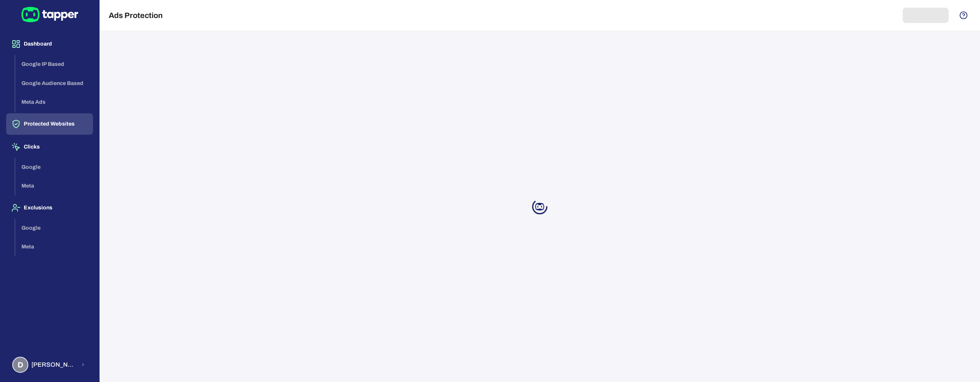  What do you see at coordinates (50, 208) in the screenshot?
I see `button: Exclusions` at bounding box center [50, 208].